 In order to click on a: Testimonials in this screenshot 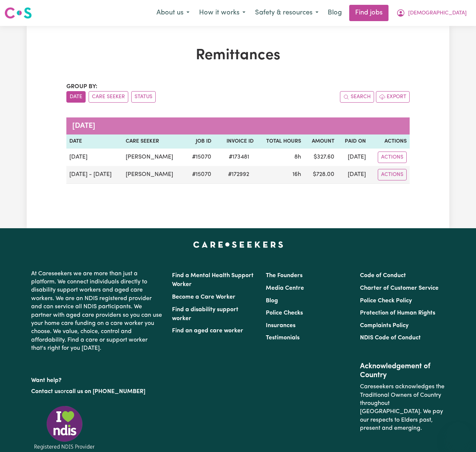, I will do `click(283, 338)`.